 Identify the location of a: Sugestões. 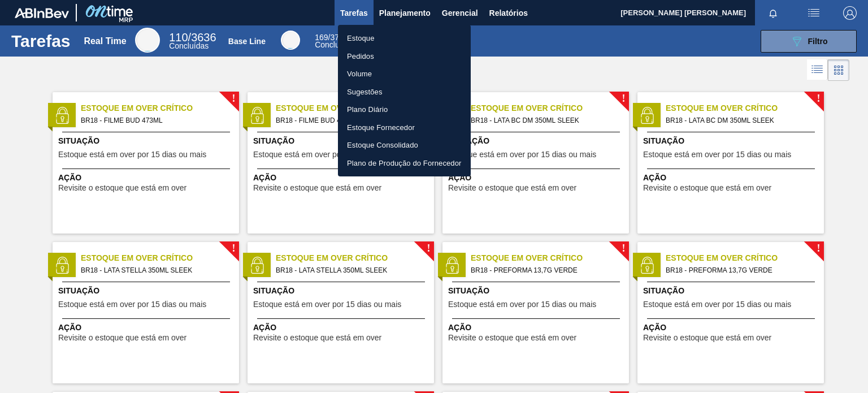
(404, 92).